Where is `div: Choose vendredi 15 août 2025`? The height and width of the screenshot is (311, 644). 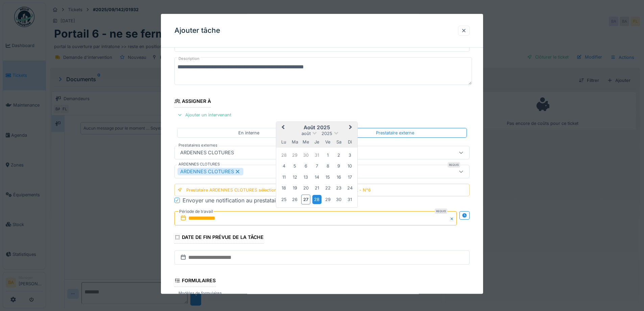 div: Choose vendredi 15 août 2025 is located at coordinates (328, 177).